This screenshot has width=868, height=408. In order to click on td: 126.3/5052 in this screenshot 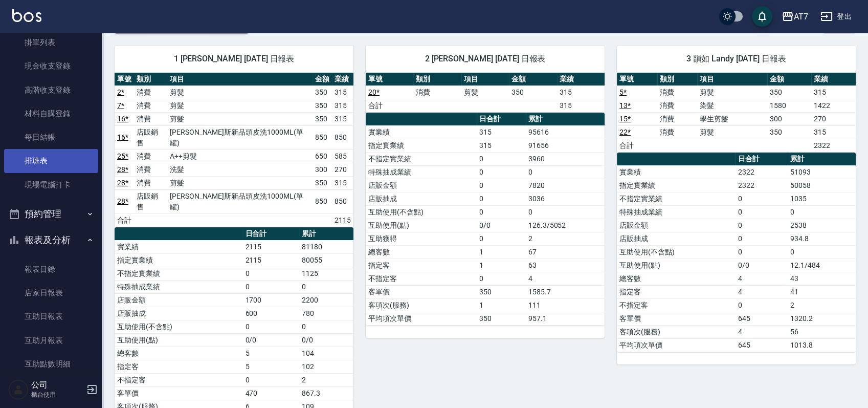, I will do `click(566, 226)`.